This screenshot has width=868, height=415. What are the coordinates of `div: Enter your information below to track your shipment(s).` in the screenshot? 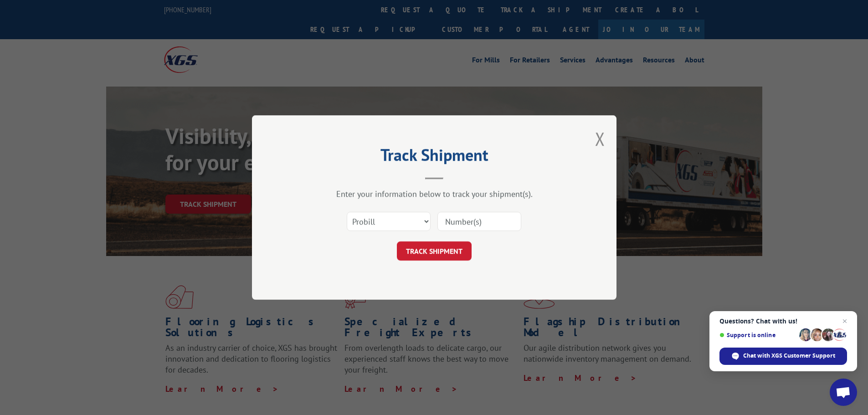 It's located at (434, 194).